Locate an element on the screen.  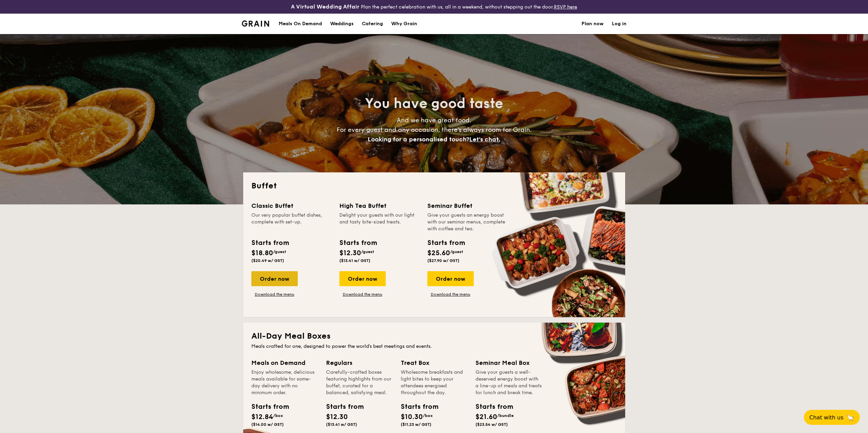
div: Carefully-crafted boxes featuring highlights from our buffet, curated for a balanced, satisfying ... is located at coordinates (359, 383).